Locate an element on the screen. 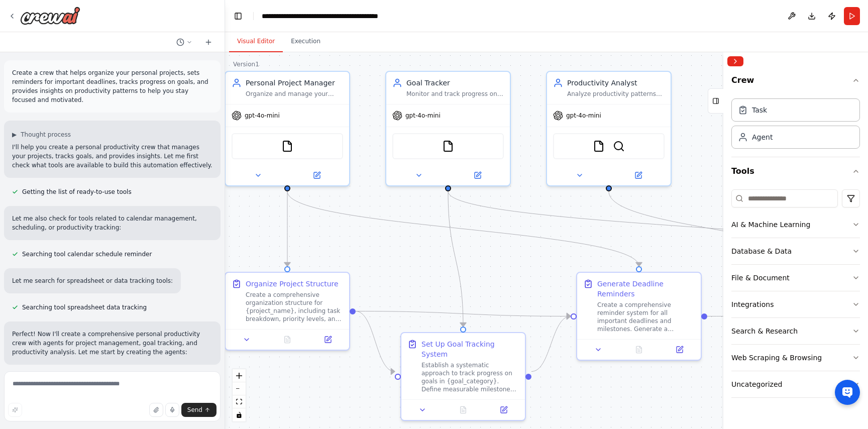  button: Database & Data is located at coordinates (796, 251).